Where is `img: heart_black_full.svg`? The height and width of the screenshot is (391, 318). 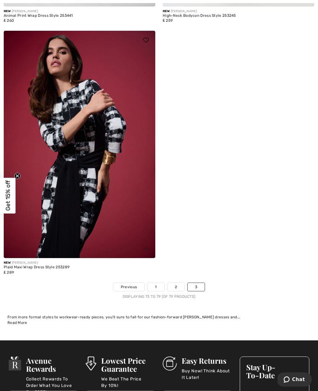 img: heart_black_full.svg is located at coordinates (146, 40).